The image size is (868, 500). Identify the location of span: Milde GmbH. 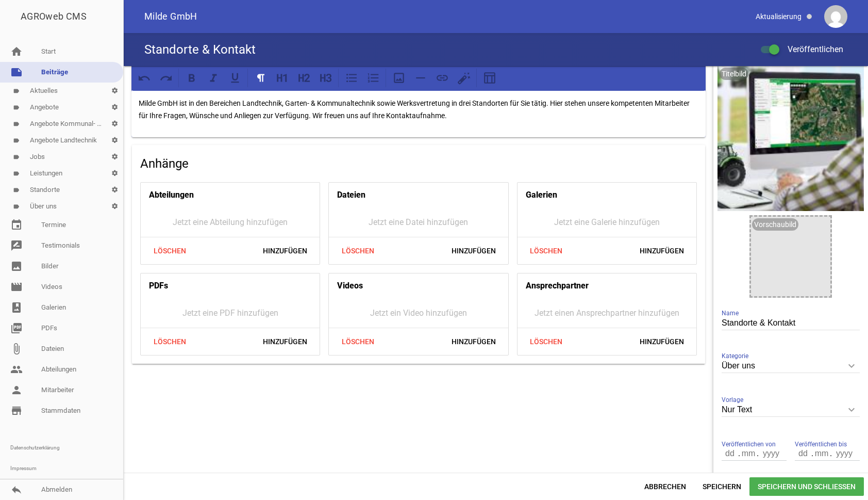
(171, 16).